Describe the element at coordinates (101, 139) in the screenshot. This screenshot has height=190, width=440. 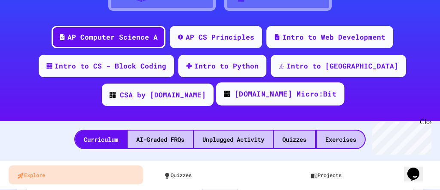
I see `div: Curriculum` at that location.